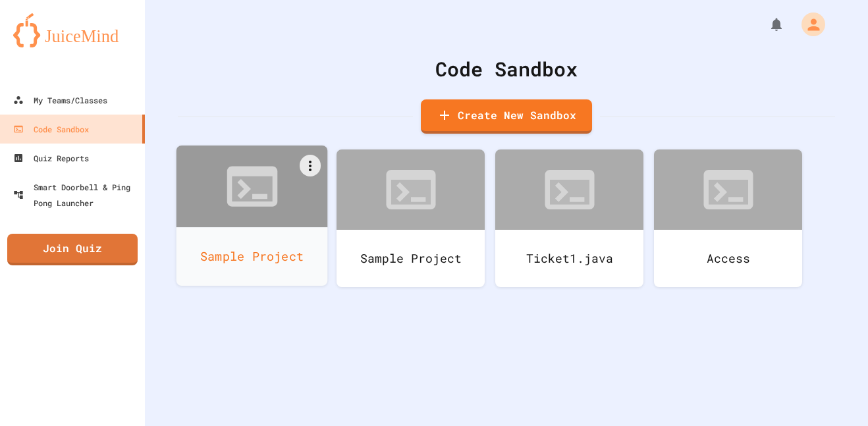  I want to click on div: Smart Doorbell & Ping Pong Launcher, so click(77, 195).